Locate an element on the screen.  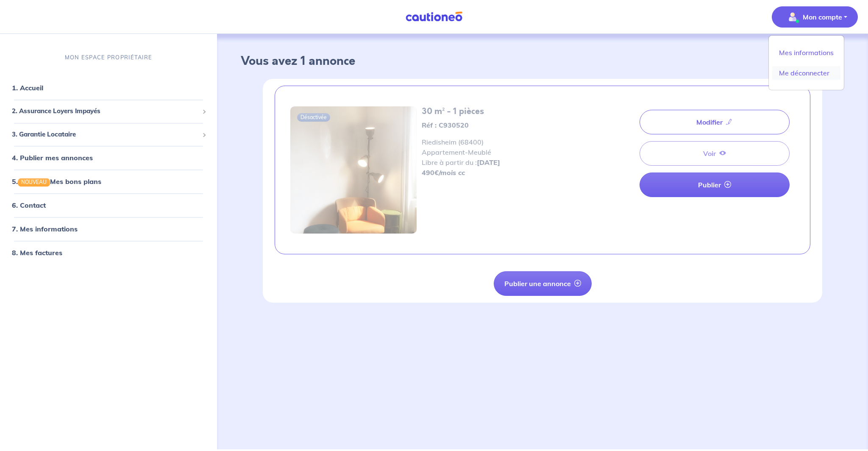
span: 3. Garantie Locataire is located at coordinates (105, 134).